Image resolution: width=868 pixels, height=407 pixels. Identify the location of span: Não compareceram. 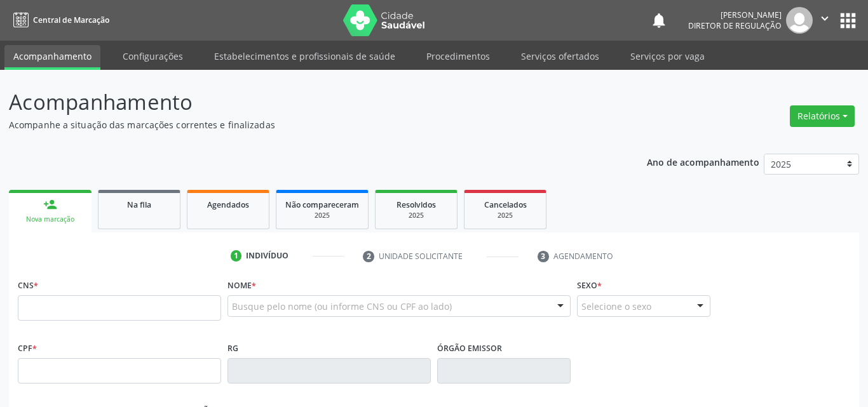
(322, 205).